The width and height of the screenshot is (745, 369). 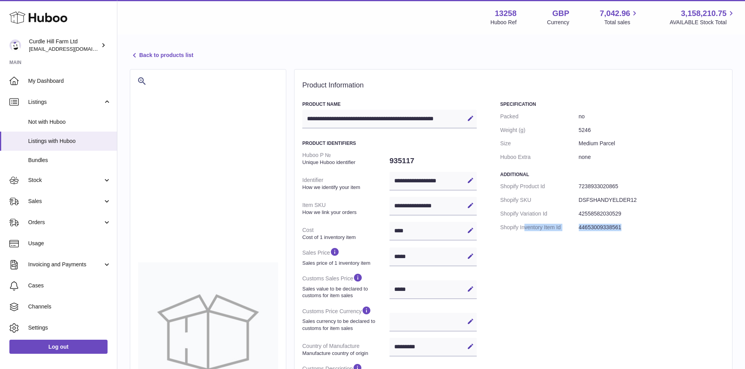 I want to click on span: AVAILABLE Stock Total, so click(x=702, y=22).